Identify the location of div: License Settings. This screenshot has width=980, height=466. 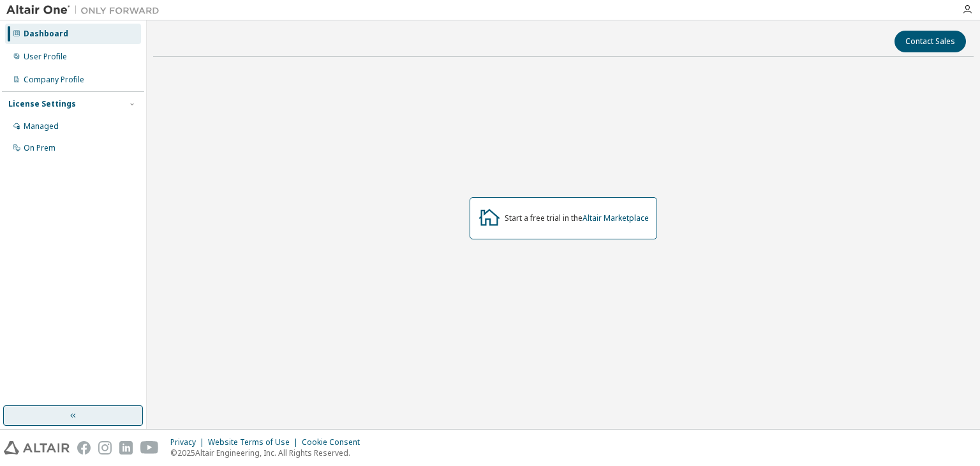
(42, 104).